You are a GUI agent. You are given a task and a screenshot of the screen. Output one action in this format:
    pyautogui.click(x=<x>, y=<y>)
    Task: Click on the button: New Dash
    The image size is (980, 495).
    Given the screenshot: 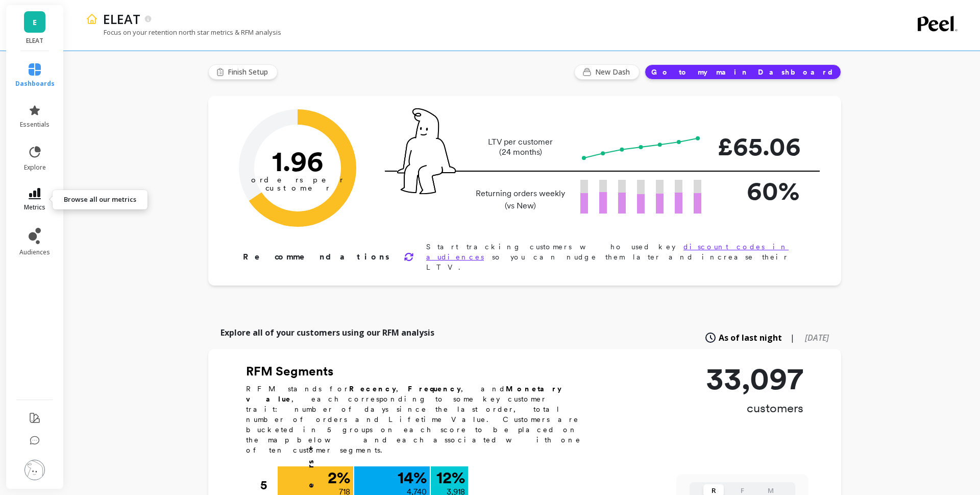 What is the action you would take?
    pyautogui.click(x=607, y=72)
    